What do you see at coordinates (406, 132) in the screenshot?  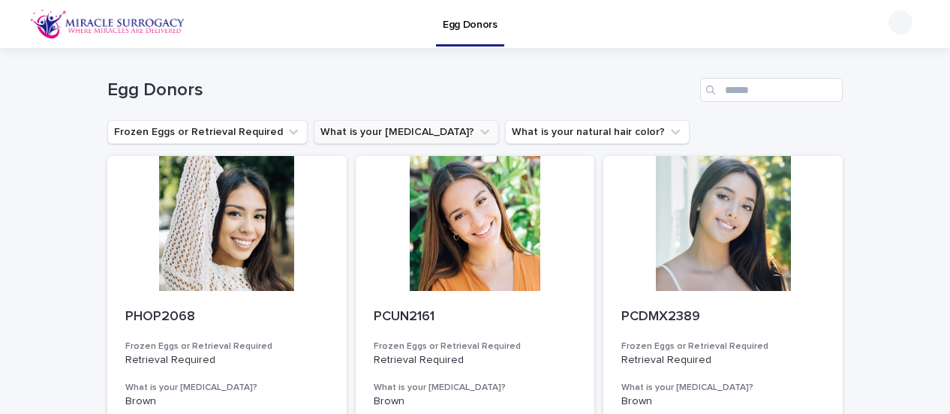 I see `button: What is your eye color?` at bounding box center [406, 132].